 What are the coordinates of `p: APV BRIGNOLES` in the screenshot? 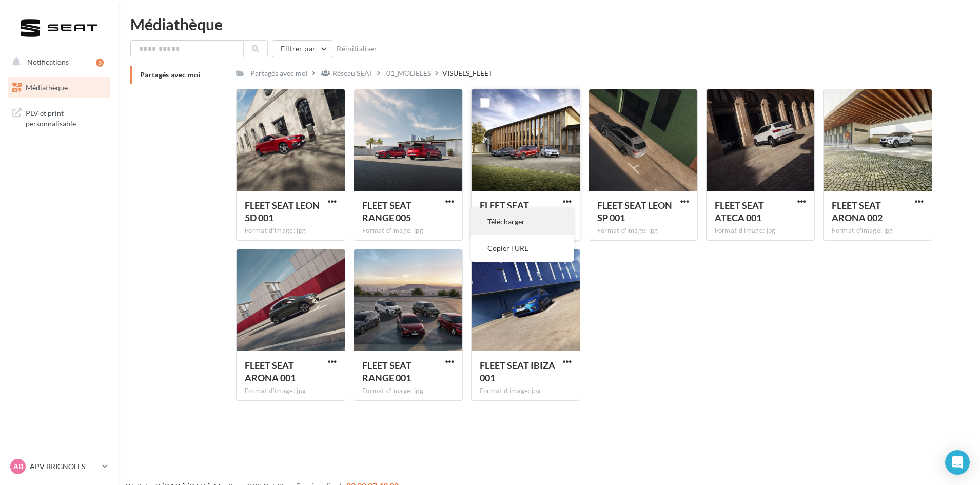 It's located at (64, 466).